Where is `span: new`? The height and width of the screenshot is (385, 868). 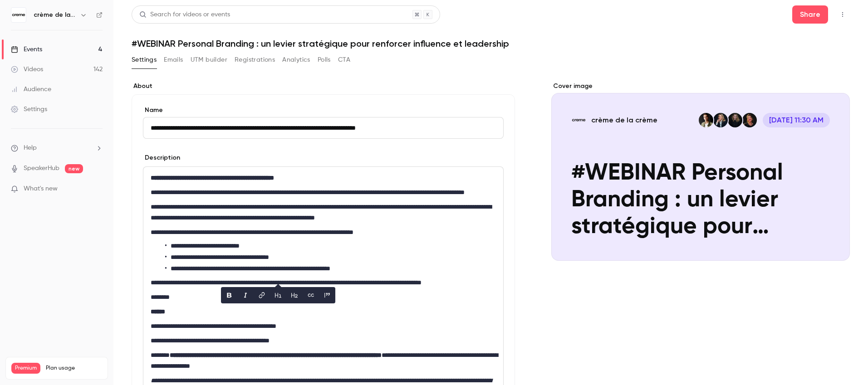
span: new is located at coordinates (74, 169).